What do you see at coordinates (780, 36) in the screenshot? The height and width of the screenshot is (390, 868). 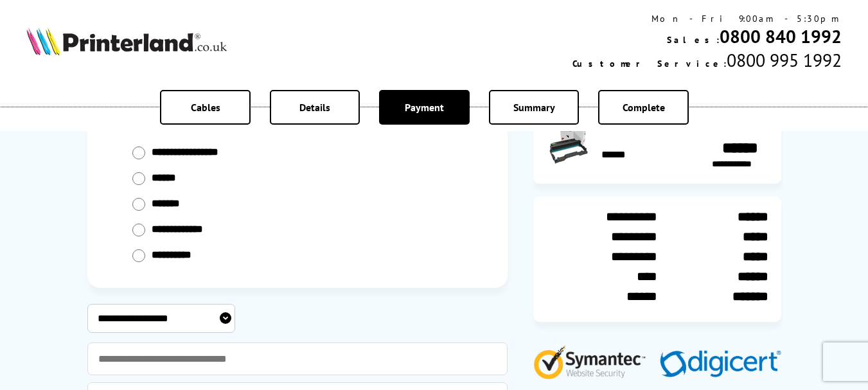 I see `a: 0800 840 1992` at bounding box center [780, 36].